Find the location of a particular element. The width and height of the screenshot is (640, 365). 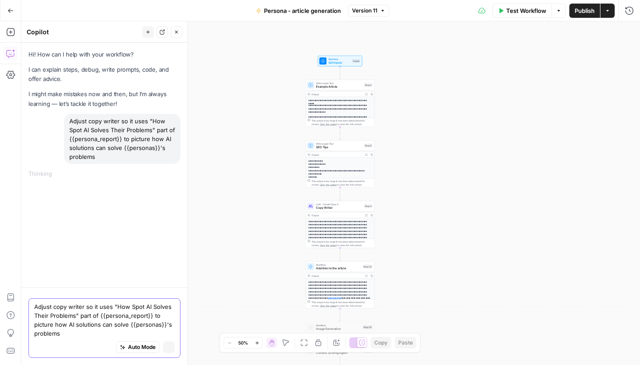

g: Edge from start to step_2 is located at coordinates (340, 72).